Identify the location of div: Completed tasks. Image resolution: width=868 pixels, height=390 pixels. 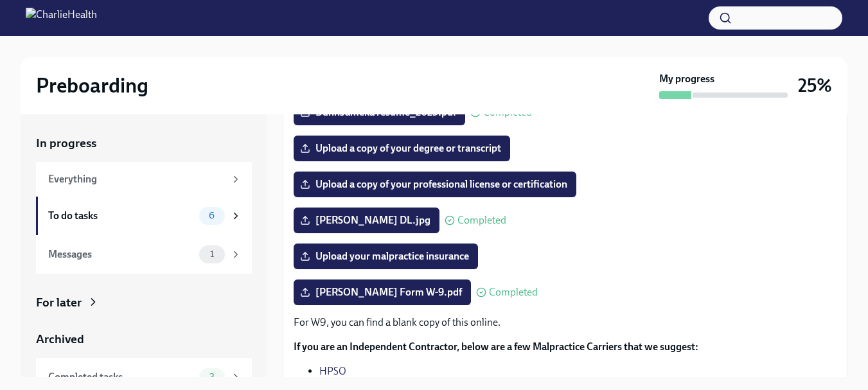
(121, 377).